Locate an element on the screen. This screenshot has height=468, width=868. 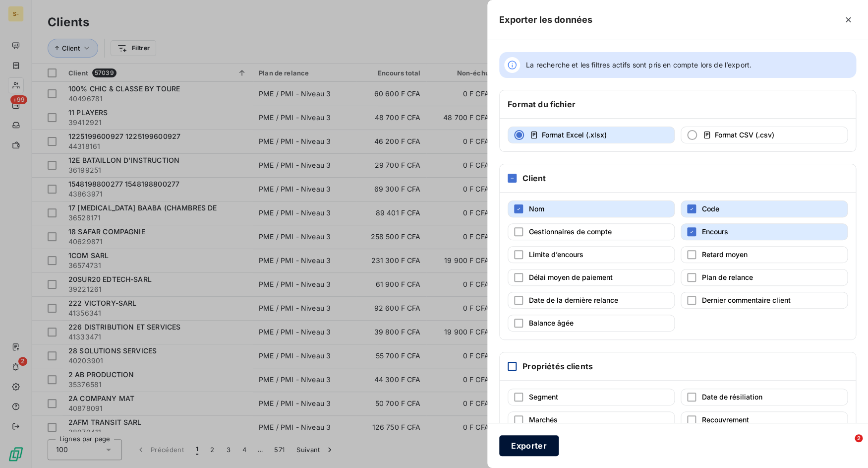
span: Encours is located at coordinates (715, 232).